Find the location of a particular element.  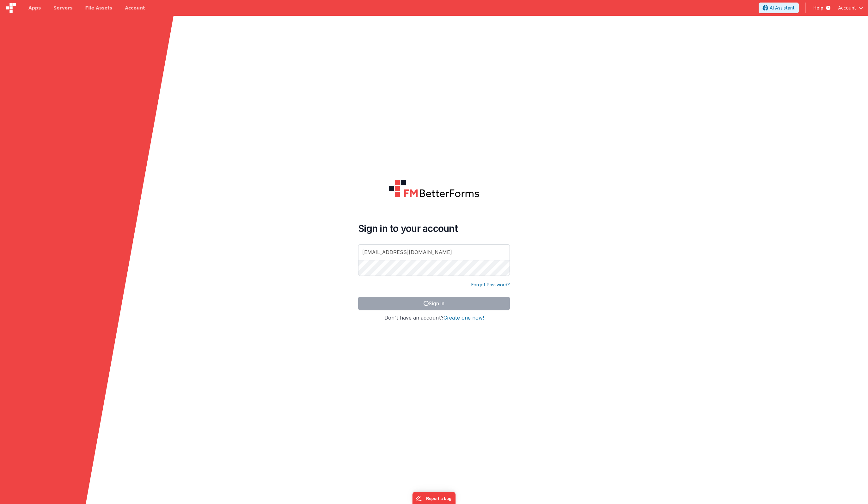

span: Account is located at coordinates (846, 8).